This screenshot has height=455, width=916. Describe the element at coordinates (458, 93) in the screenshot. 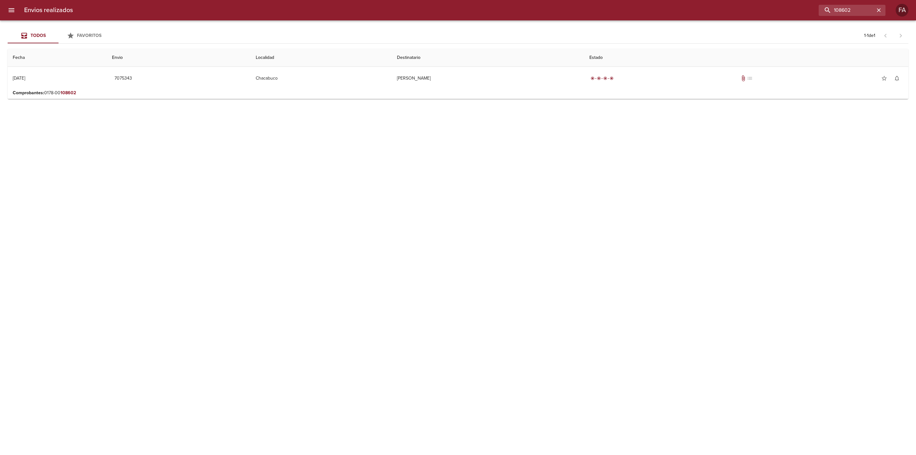

I see `p: 0178-00` at that location.